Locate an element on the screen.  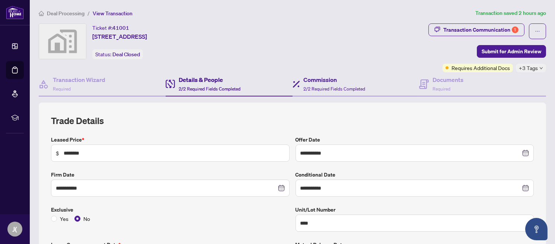
img: svg%3e is located at coordinates (63, 41).